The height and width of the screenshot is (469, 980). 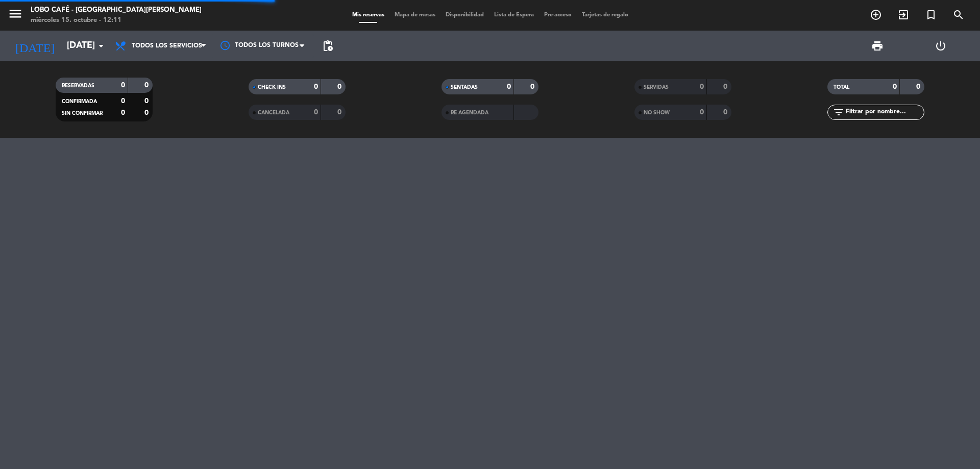 I want to click on span: NO SHOW, so click(x=656, y=113).